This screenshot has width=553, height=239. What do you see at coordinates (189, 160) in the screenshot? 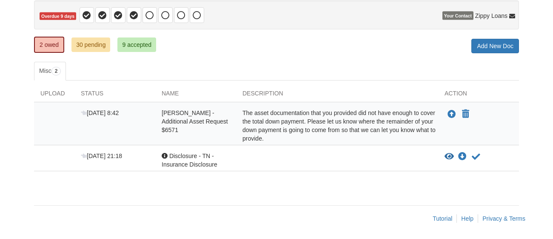
I see `span: Disclosure - TN - Insurance Disclosure` at bounding box center [189, 160].